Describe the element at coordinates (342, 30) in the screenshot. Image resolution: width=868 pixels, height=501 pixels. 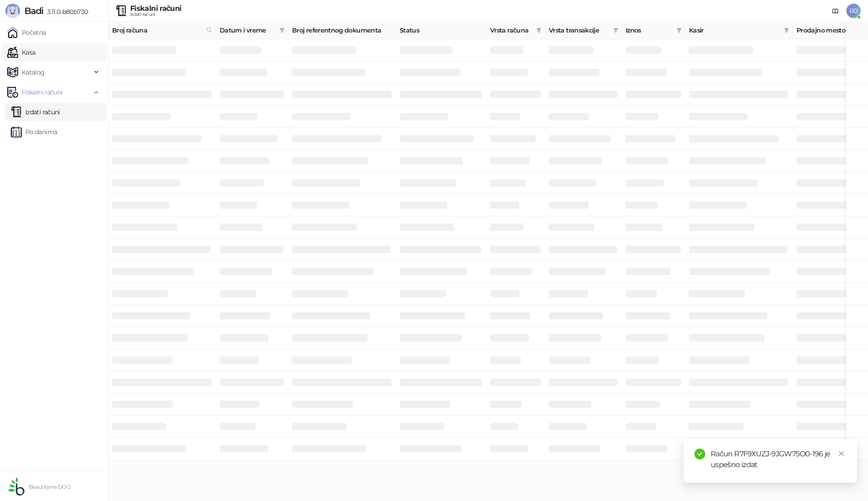
I see `th: Broj referentnog dokumenta` at that location.